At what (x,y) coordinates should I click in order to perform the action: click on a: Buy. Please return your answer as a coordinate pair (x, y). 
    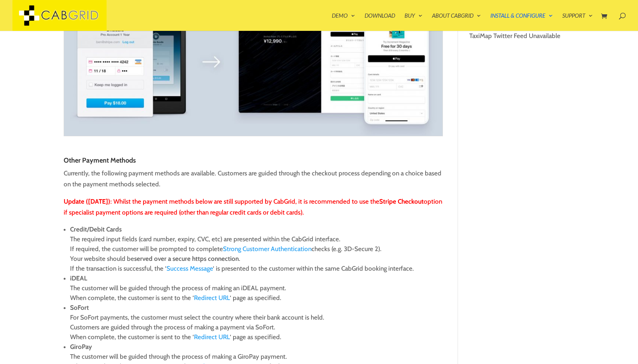
    Looking at the image, I should click on (414, 22).